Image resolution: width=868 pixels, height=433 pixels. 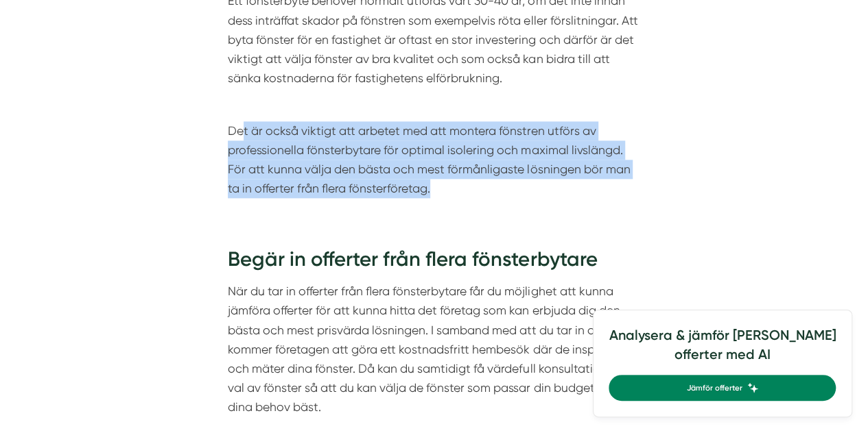 What do you see at coordinates (713, 388) in the screenshot?
I see `span: Jämför offerter` at bounding box center [713, 388].